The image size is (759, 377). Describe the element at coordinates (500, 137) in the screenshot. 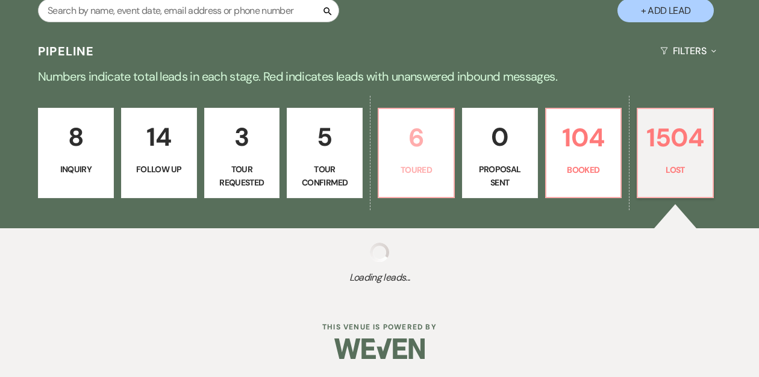

I see `p: 0` at that location.